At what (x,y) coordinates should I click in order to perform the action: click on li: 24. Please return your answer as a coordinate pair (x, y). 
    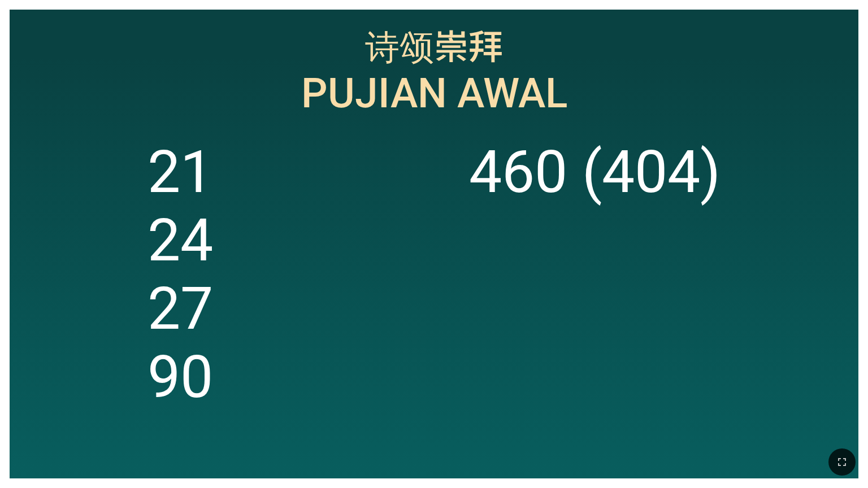
    Looking at the image, I should click on (180, 240).